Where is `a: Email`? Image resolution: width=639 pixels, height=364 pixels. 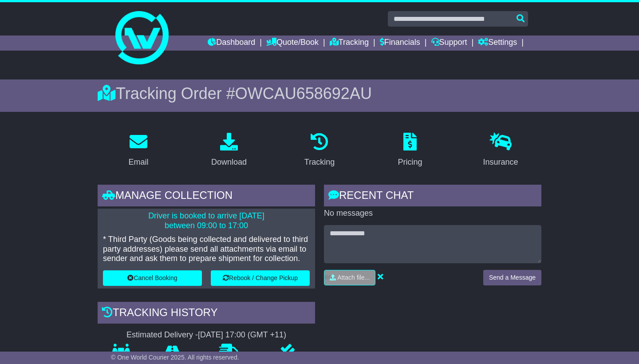
a: Email is located at coordinates (138, 150).